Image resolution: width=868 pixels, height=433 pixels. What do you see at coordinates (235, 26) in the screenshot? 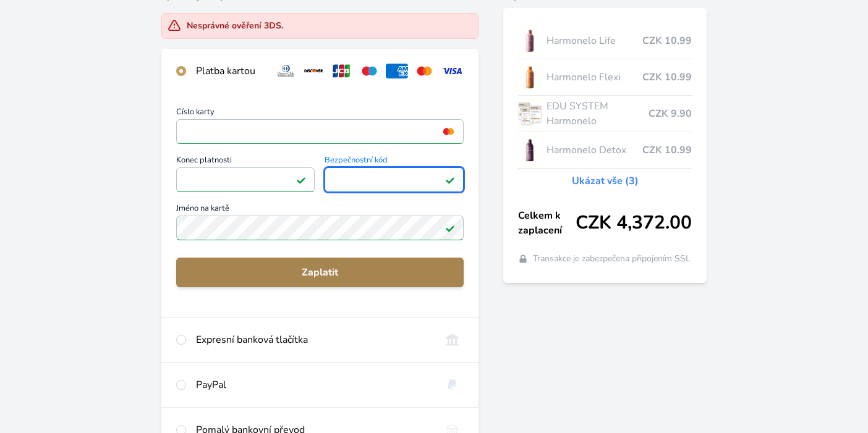
I see `div: Nesprávné ověření 3DS.` at bounding box center [235, 26].